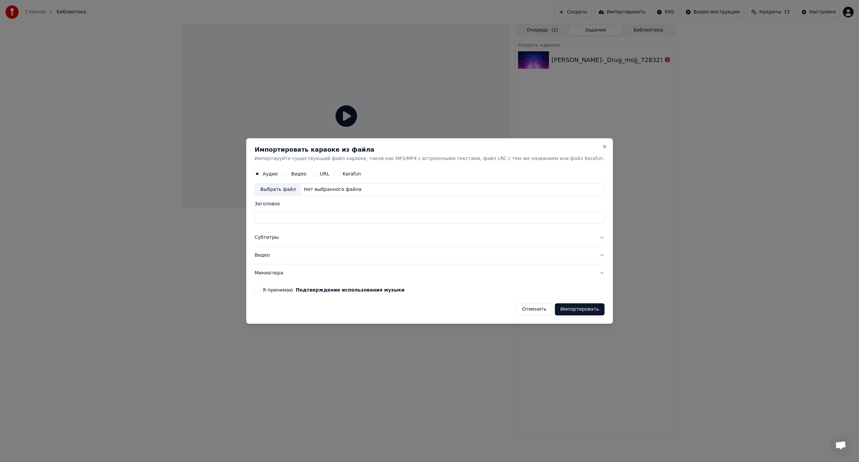 This screenshot has height=462, width=859. I want to click on label: Аудио, so click(270, 174).